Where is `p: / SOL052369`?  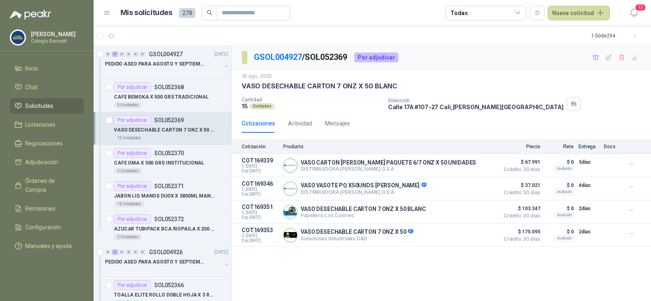
p: / SOL052369 is located at coordinates (301, 57).